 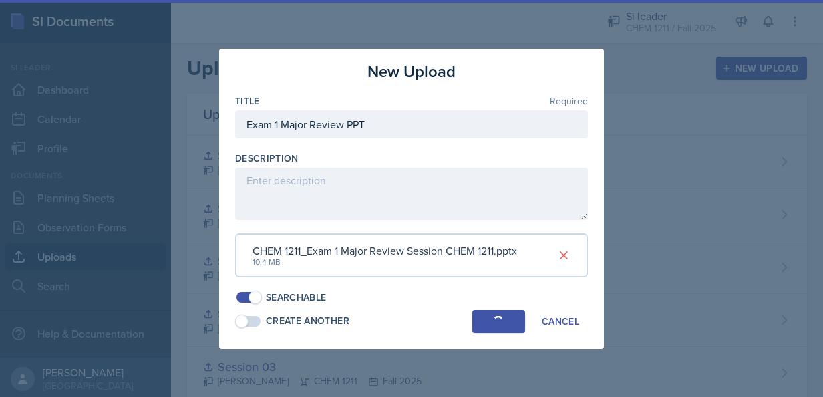 I want to click on span: Required, so click(x=569, y=101).